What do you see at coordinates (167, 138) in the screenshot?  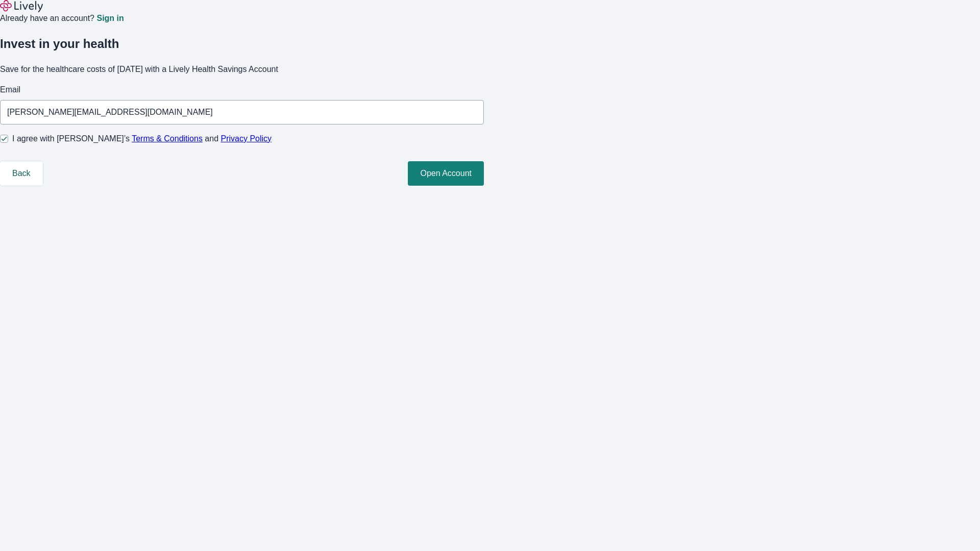 I see `a: Terms & Conditions` at bounding box center [167, 138].